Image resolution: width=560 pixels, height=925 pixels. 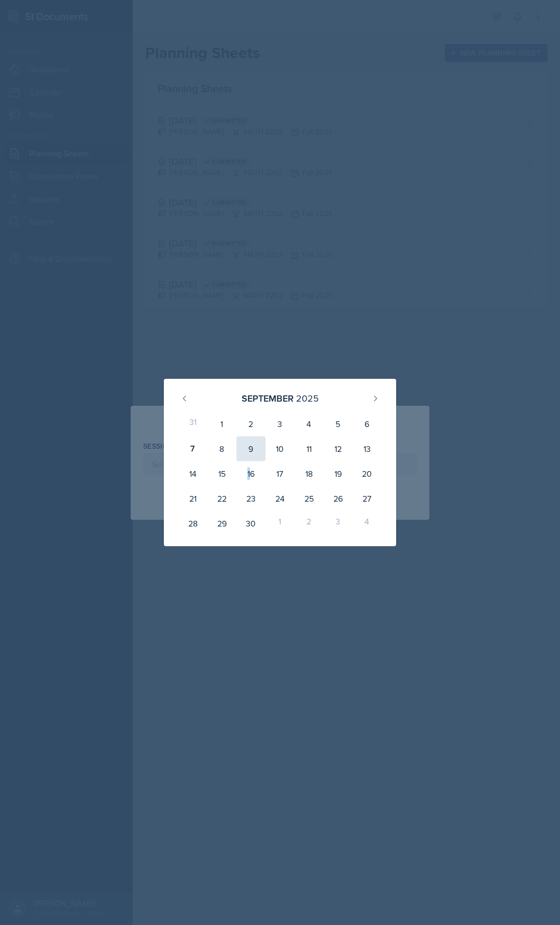 What do you see at coordinates (251, 523) in the screenshot?
I see `div: 30` at bounding box center [251, 523].